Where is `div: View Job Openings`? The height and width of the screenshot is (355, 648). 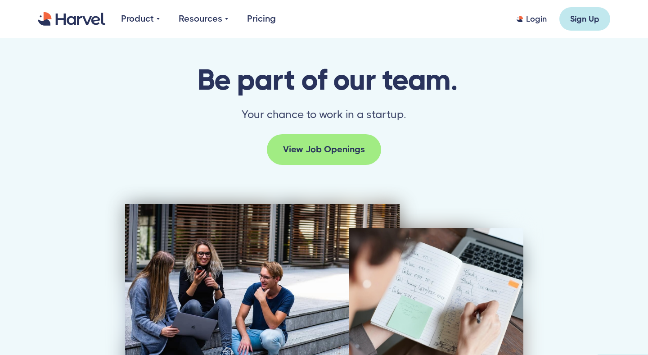 div: View Job Openings is located at coordinates (324, 149).